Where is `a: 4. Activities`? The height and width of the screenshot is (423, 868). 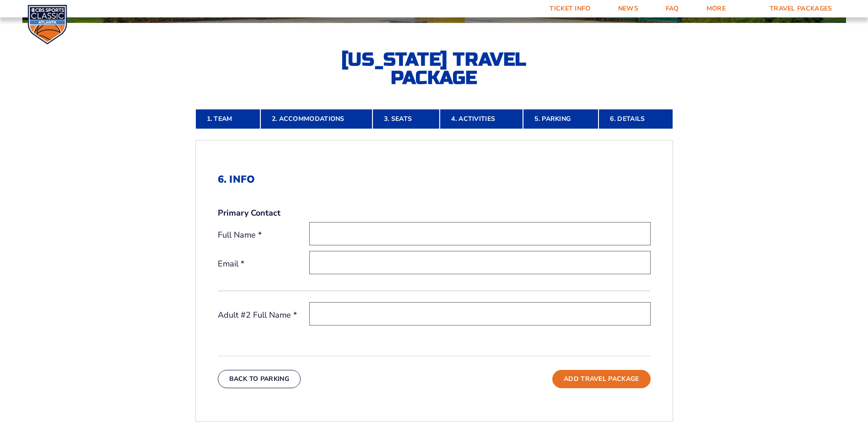
a: 4. Activities is located at coordinates (481, 119).